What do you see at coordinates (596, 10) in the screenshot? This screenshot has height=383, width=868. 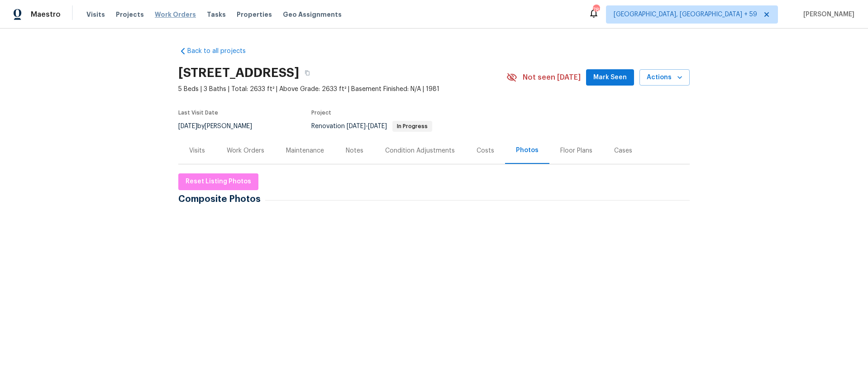 I see `div: 781` at bounding box center [596, 10].